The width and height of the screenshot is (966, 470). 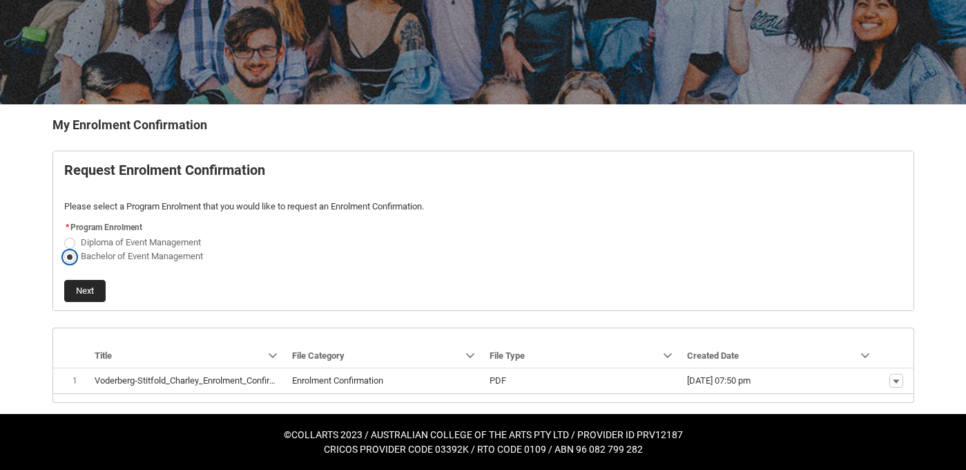 What do you see at coordinates (164, 170) in the screenshot?
I see `b: Request Enrolment Confirmation` at bounding box center [164, 170].